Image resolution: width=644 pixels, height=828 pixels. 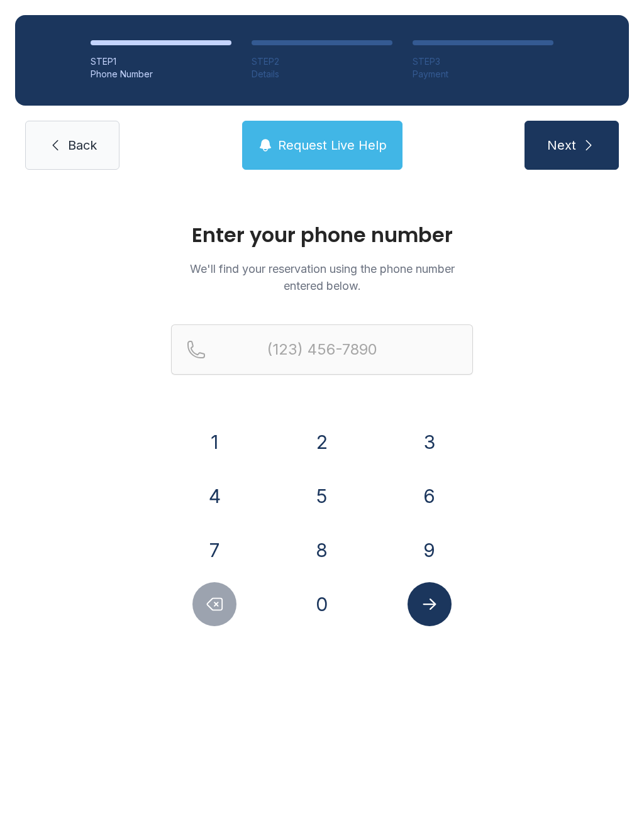 What do you see at coordinates (322, 496) in the screenshot?
I see `button: 5` at bounding box center [322, 496].